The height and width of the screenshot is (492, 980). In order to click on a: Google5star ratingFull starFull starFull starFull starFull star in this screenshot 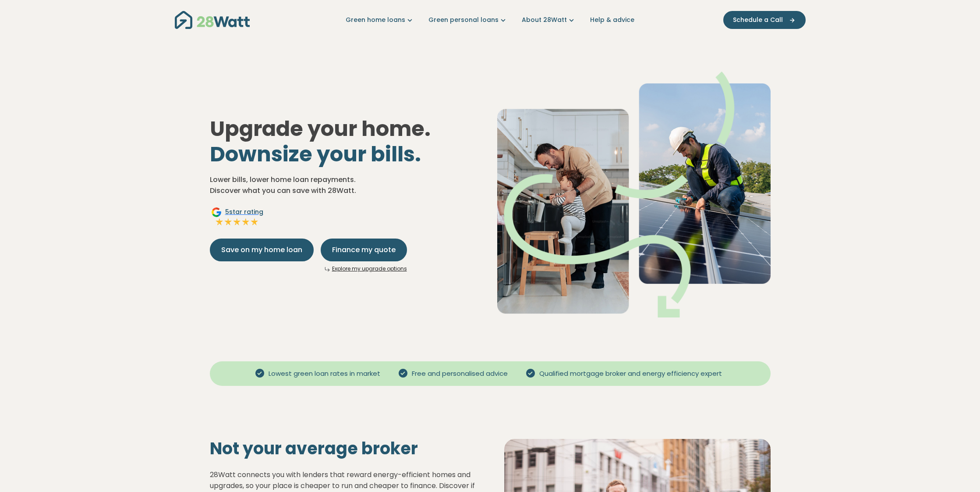, I will do `click(237, 218)`.